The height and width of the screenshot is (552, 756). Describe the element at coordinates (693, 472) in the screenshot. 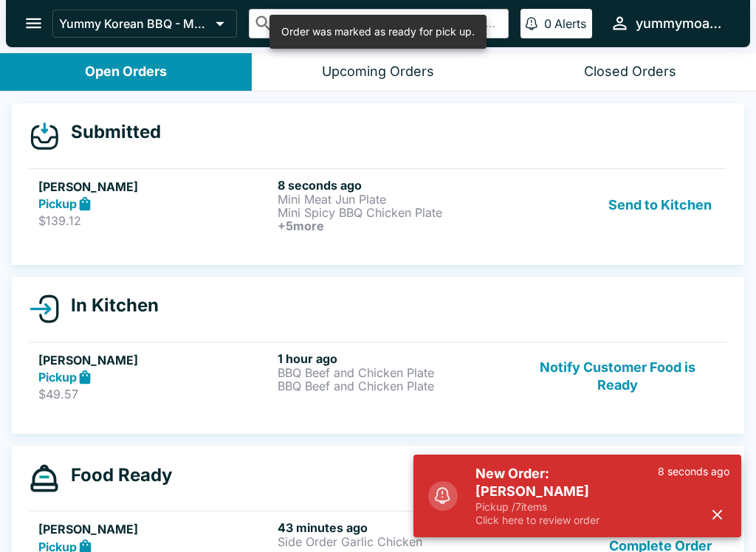

I see `p: 8 seconds ago` at that location.